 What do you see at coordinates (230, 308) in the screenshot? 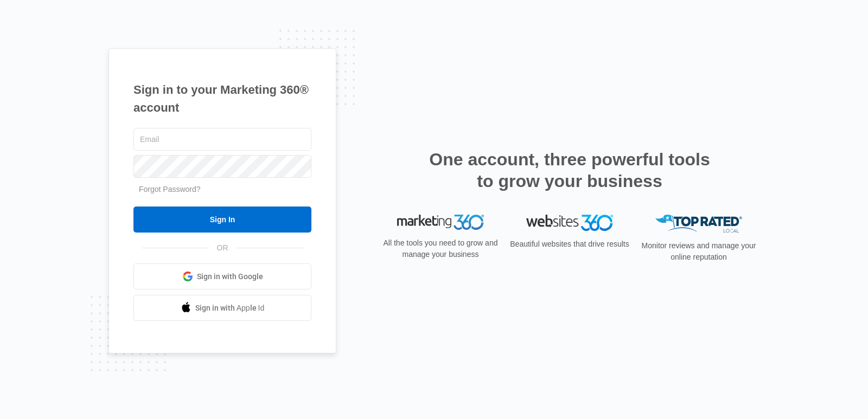
I see `span: Sign in with Apple Id` at bounding box center [230, 308].